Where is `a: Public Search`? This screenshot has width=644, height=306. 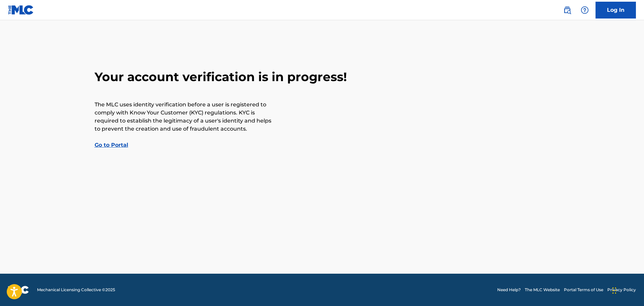 a: Public Search is located at coordinates (567, 10).